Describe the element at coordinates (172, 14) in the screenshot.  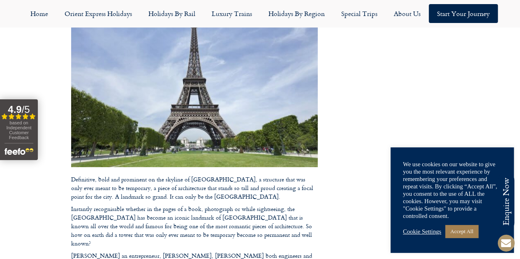
I see `a: Holidays by Rail` at that location.